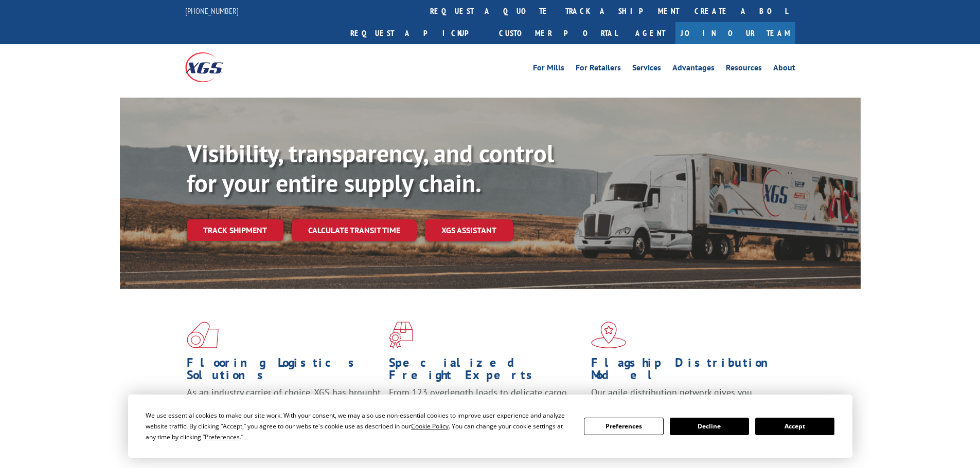 The image size is (980, 468). What do you see at coordinates (548, 70) in the screenshot?
I see `a: For Mills` at bounding box center [548, 70].